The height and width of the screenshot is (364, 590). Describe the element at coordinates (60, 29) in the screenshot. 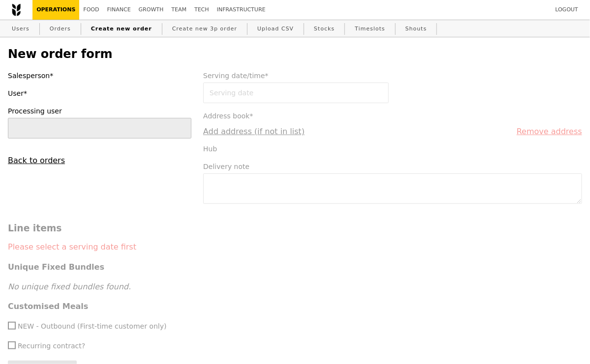

I see `a: Orders` at that location.